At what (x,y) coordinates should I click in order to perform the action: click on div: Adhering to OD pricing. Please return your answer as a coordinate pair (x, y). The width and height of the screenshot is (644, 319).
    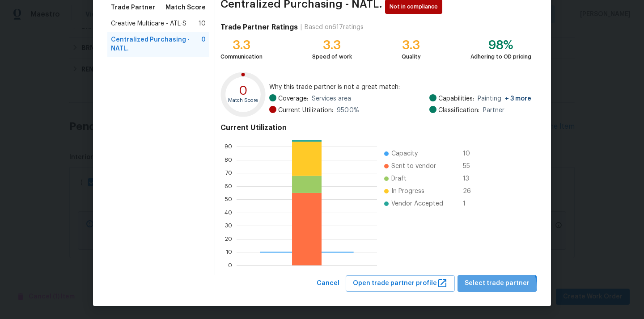
    Looking at the image, I should click on (501, 57).